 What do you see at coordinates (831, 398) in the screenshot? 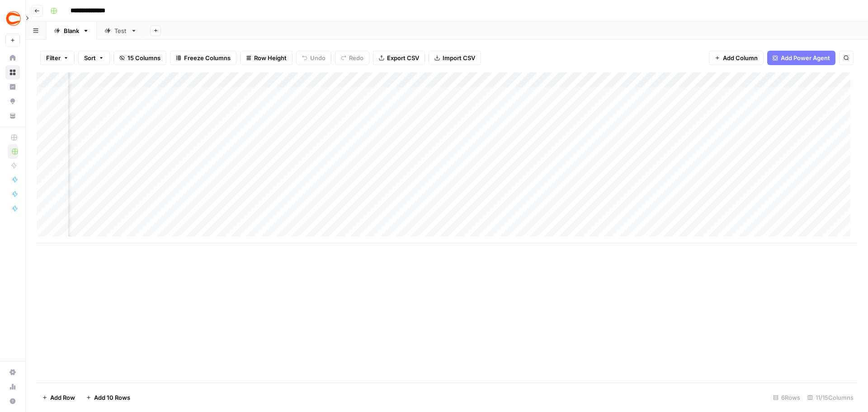
I see `div: 11/15 Columns` at bounding box center [831, 398].